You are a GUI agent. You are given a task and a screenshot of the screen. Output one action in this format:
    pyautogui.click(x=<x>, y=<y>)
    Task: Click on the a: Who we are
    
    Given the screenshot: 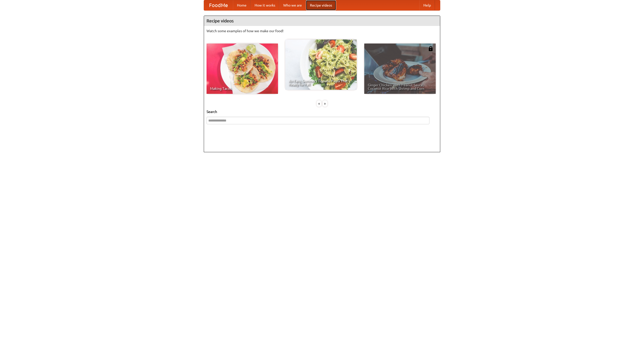 What is the action you would take?
    pyautogui.click(x=293, y=5)
    